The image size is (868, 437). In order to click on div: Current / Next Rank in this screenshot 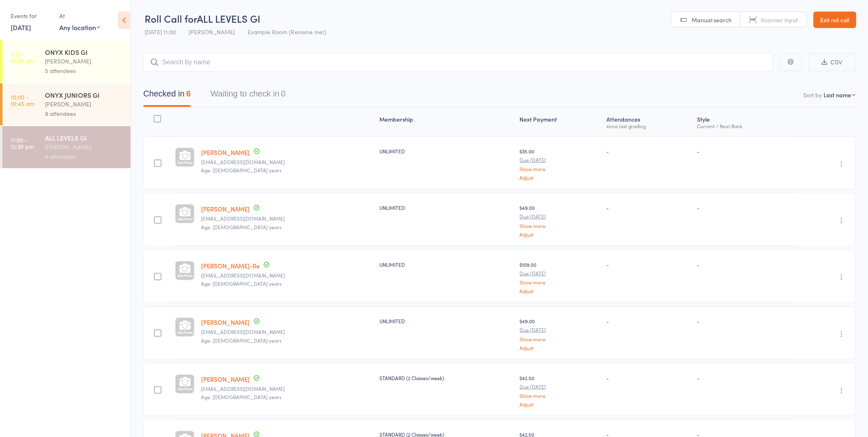, I will do `click(745, 125)`.